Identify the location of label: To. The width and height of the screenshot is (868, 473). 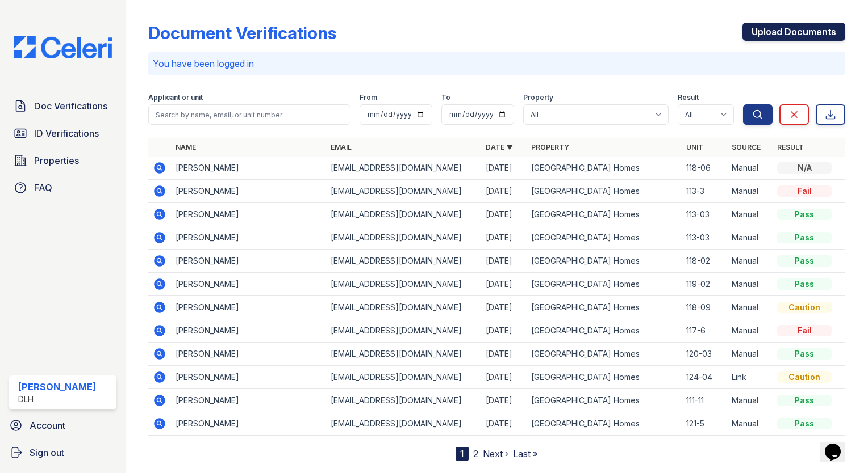
(446, 98).